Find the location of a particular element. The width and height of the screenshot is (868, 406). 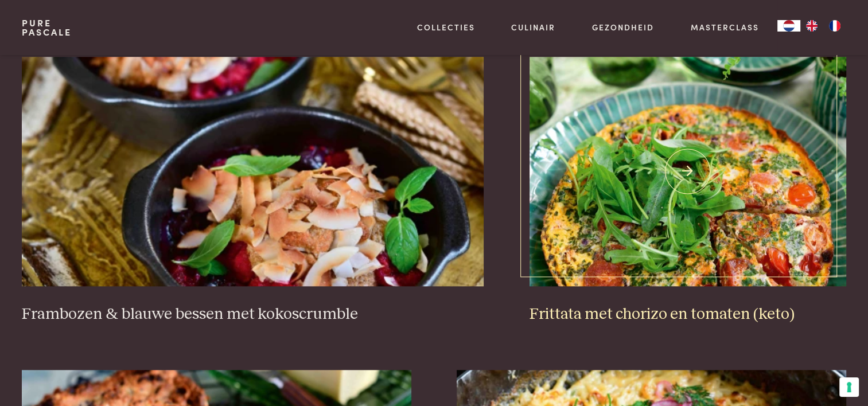

button: Uw voorkeuren voor toestemming voor trackingtechnologieën is located at coordinates (849, 387).